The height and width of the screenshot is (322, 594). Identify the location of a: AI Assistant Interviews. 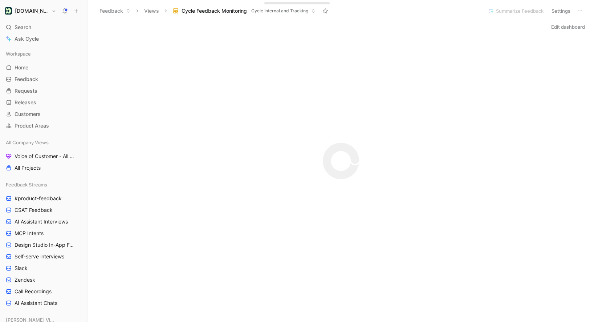
(44, 222).